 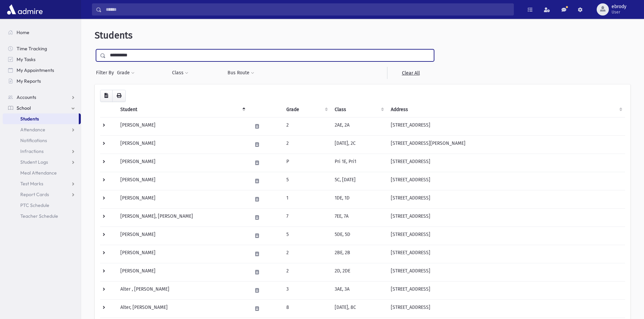 I want to click on a: My Reports, so click(x=41, y=81).